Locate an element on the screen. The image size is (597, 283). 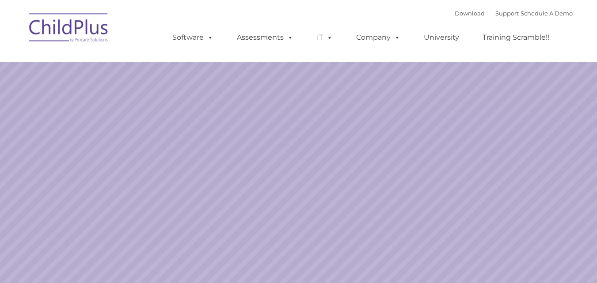
a: Assessments is located at coordinates (265, 38).